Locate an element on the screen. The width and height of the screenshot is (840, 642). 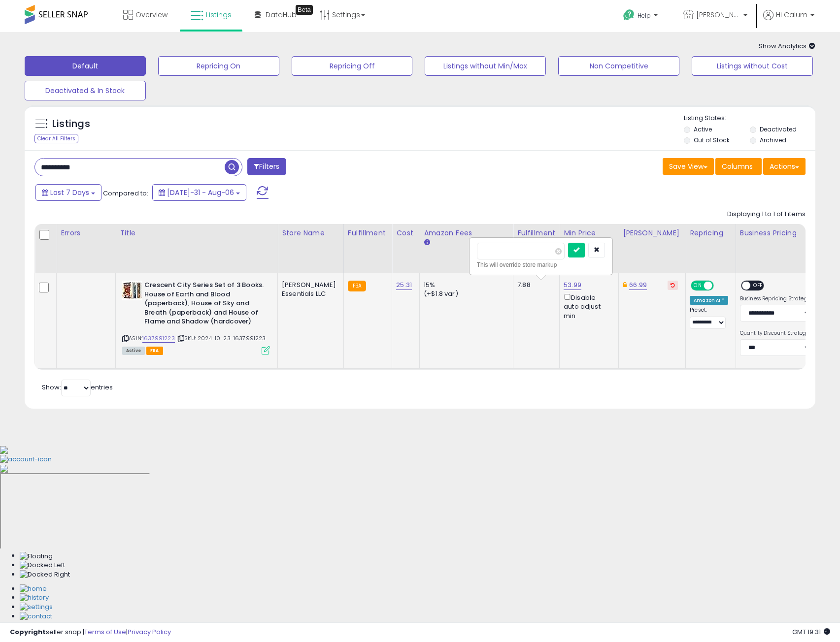
label: Active is located at coordinates (702, 129).